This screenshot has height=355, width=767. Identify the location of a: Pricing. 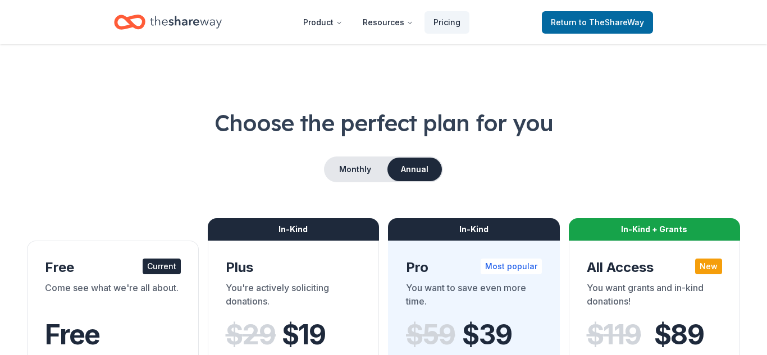
(447, 22).